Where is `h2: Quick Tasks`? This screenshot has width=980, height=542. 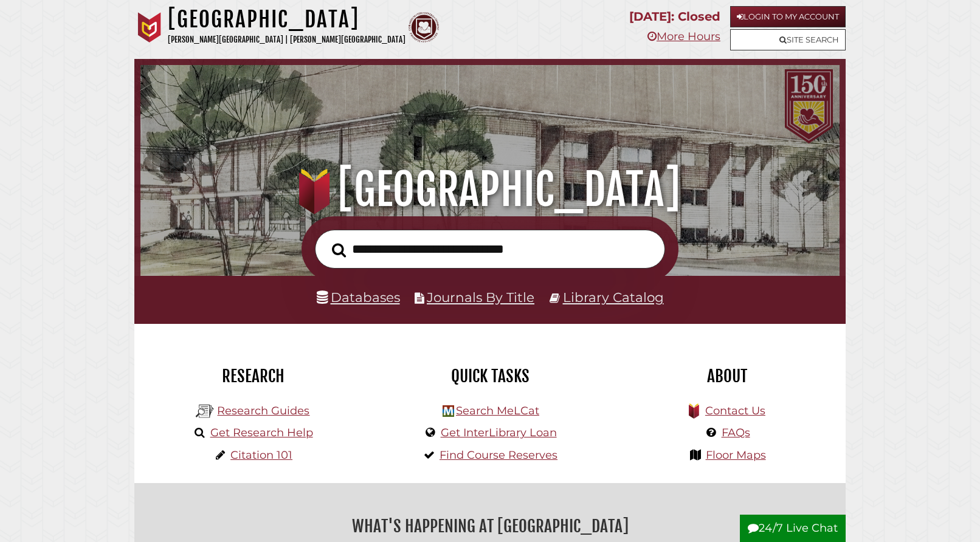 h2: Quick Tasks is located at coordinates (490, 376).